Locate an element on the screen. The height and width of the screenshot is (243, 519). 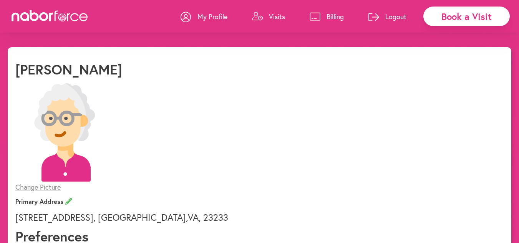
p: Logout is located at coordinates (395, 17).